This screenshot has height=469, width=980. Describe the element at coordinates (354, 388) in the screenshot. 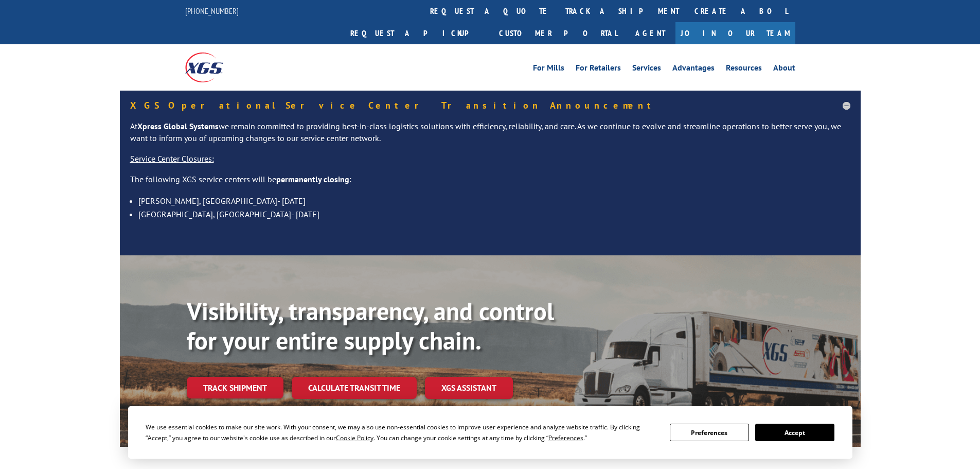

I see `a: Calculate transit time` at that location.